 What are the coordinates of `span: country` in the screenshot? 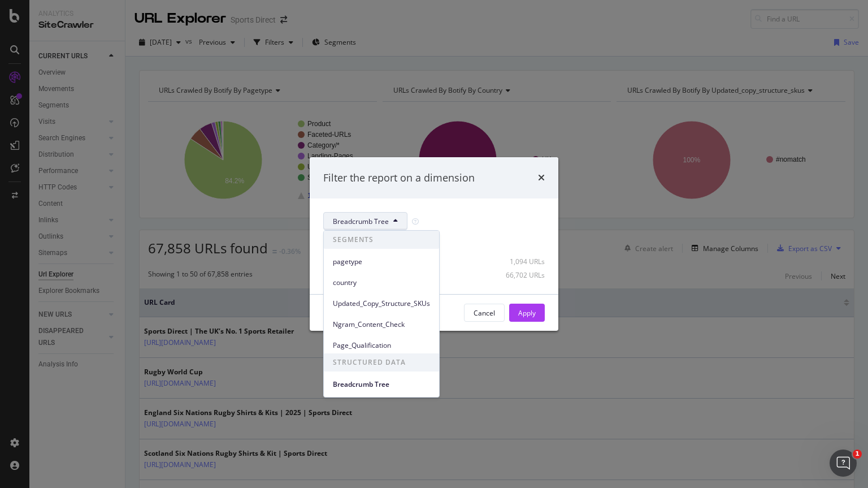 It's located at (381, 283).